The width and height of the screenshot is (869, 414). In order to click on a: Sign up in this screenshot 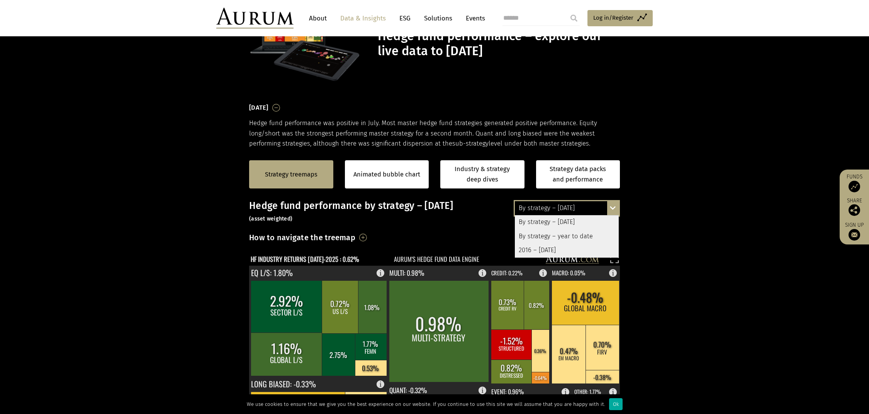, I will do `click(854, 231)`.